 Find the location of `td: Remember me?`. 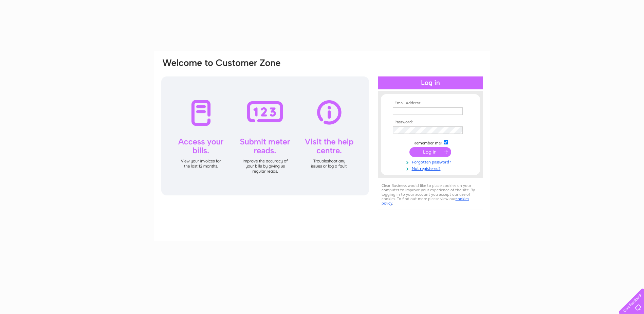

td: Remember me? is located at coordinates (431, 142).